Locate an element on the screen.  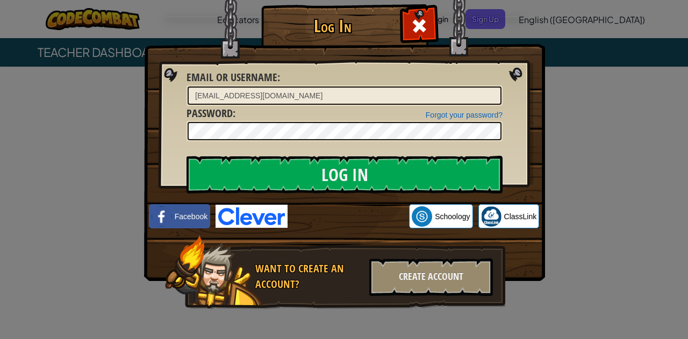
span: Facebook is located at coordinates (191, 217).